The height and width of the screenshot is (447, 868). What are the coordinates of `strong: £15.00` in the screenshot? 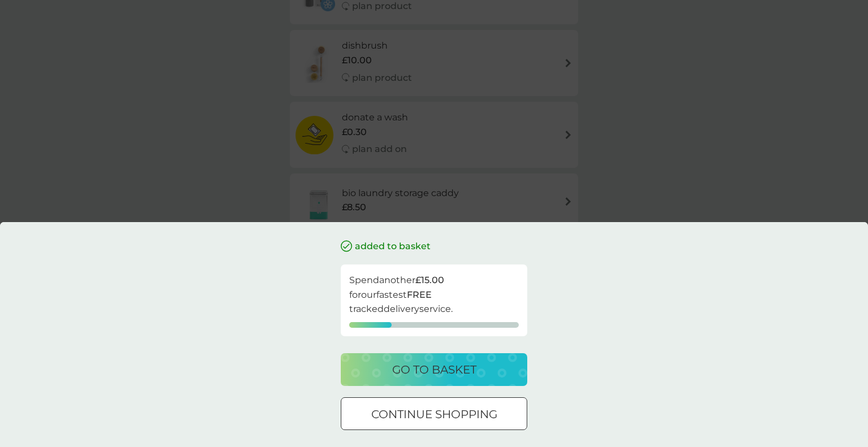 It's located at (429, 280).